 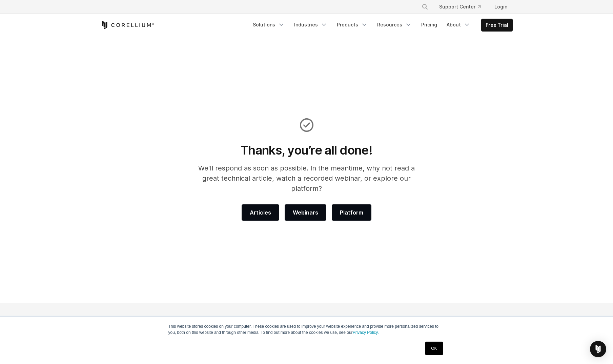 What do you see at coordinates (306, 329) in the screenshot?
I see `p: This website stores cookies on your computer. These cookies are used to improve your website expe...` at bounding box center [306, 329].